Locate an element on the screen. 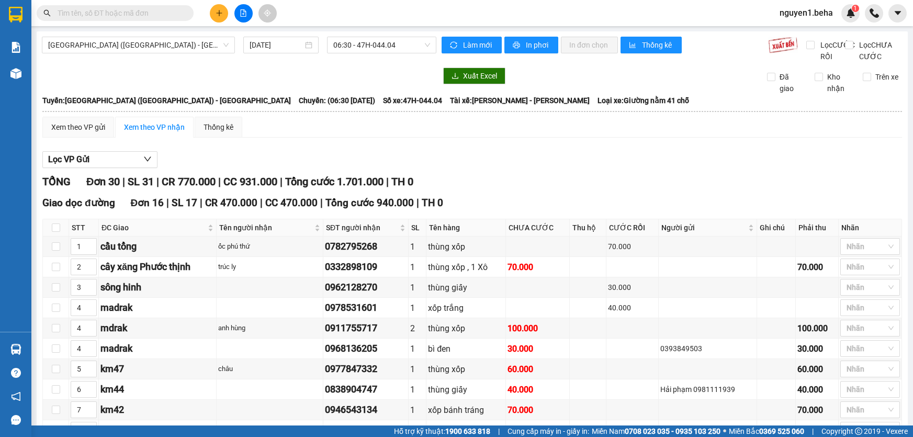 This screenshot has height=437, width=913. th: STT is located at coordinates (84, 228).